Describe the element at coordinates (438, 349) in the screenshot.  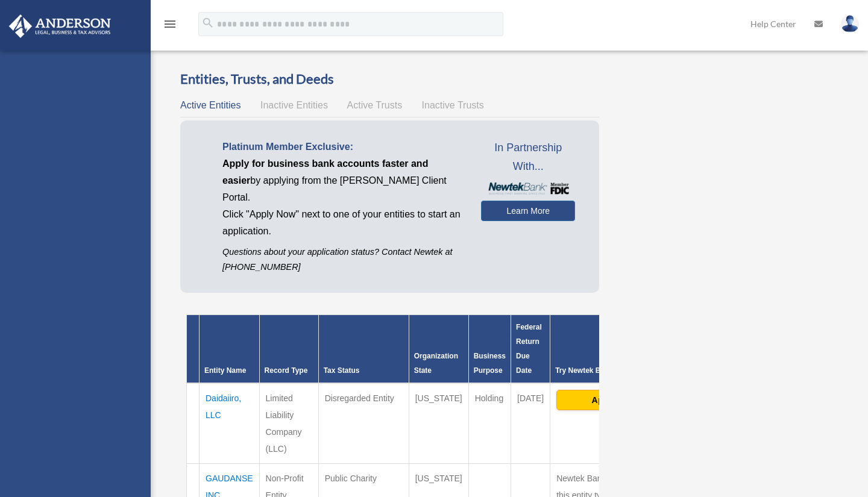
I see `th: Organization State` at that location.